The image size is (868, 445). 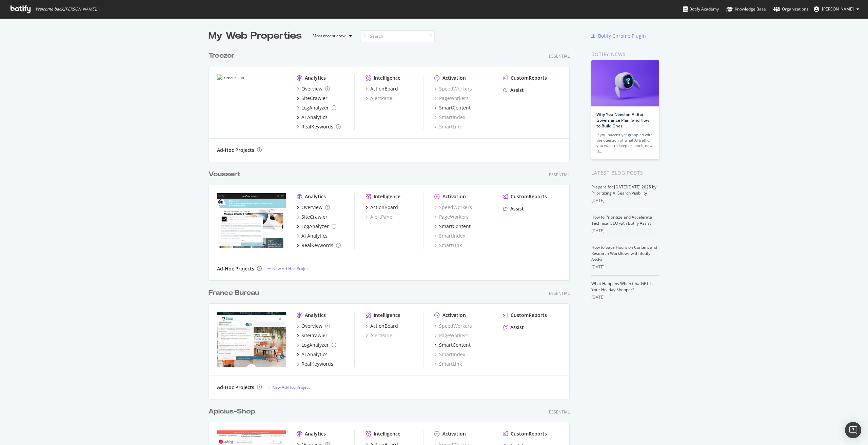 I want to click on div: France Bureau, so click(x=234, y=292).